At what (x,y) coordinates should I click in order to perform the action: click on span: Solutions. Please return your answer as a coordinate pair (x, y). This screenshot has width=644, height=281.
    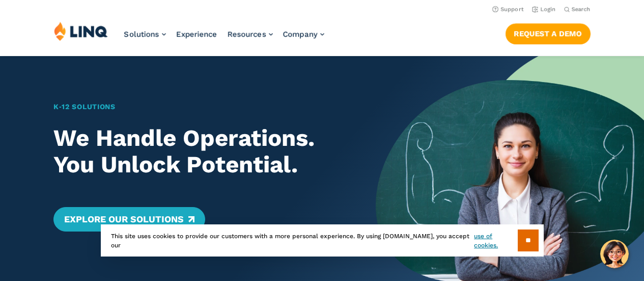
    Looking at the image, I should click on (141, 34).